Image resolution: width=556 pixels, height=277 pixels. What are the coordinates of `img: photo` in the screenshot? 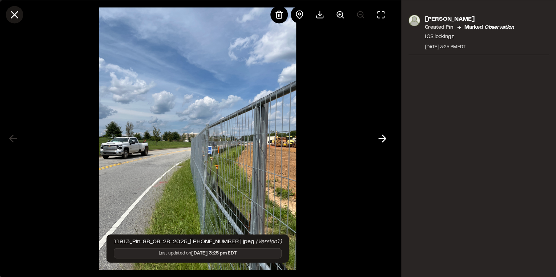 It's located at (414, 20).